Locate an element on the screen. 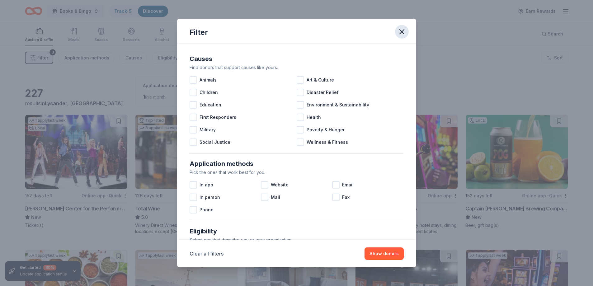 The image size is (593, 286). div: Select any that describe you or your organization. is located at coordinates (297, 240).